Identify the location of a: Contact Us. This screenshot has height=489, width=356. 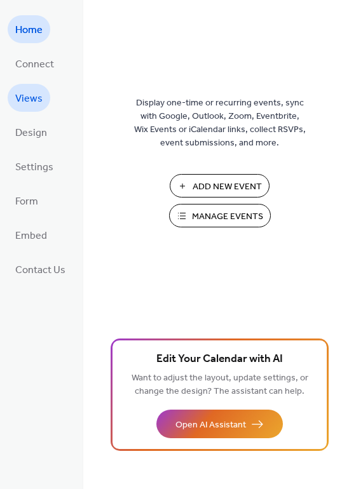
(40, 269).